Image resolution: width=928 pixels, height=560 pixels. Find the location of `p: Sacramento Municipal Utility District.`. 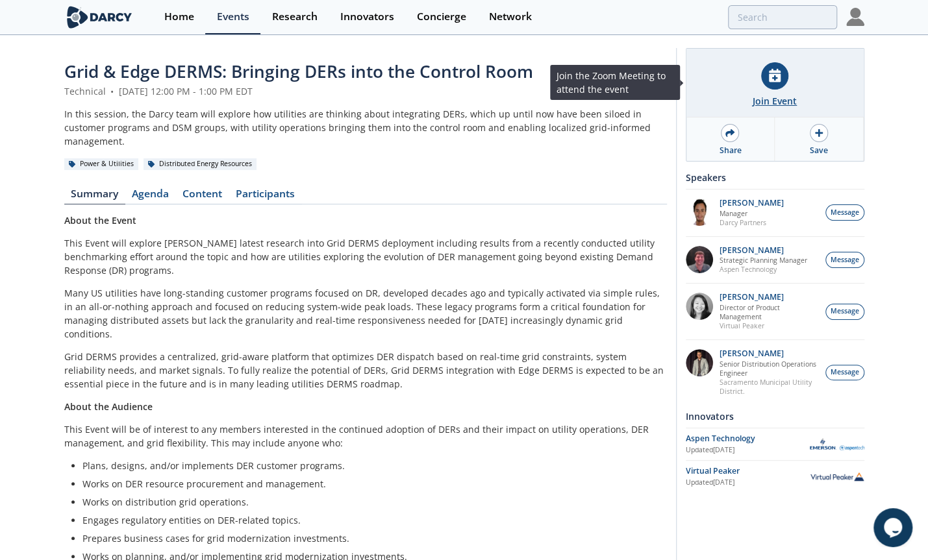

p: Sacramento Municipal Utility District. is located at coordinates (768, 387).